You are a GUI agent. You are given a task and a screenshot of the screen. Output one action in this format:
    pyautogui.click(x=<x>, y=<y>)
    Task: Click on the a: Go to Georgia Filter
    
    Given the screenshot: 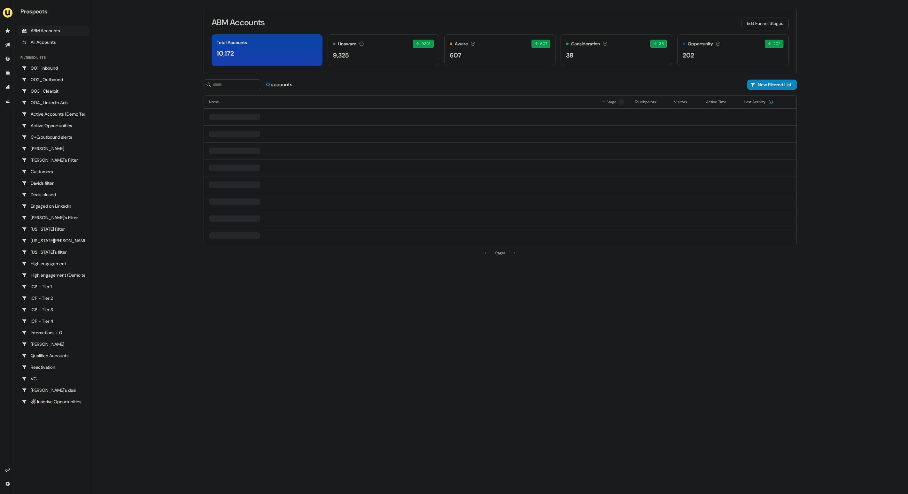 What is the action you would take?
    pyautogui.click(x=53, y=229)
    